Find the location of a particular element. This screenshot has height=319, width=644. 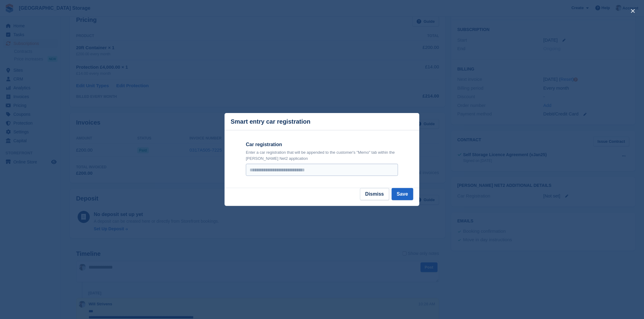

button: close is located at coordinates (633, 11).